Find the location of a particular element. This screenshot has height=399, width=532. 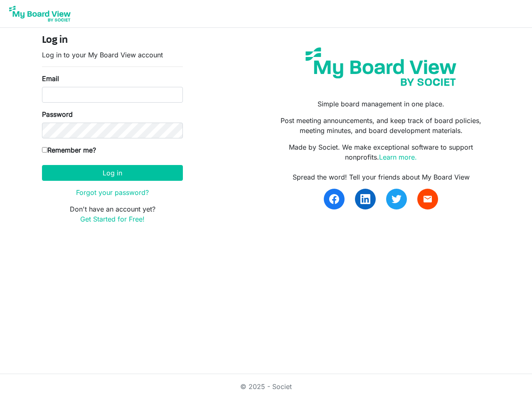

img: my-board-view-societ.svg is located at coordinates (381, 66).